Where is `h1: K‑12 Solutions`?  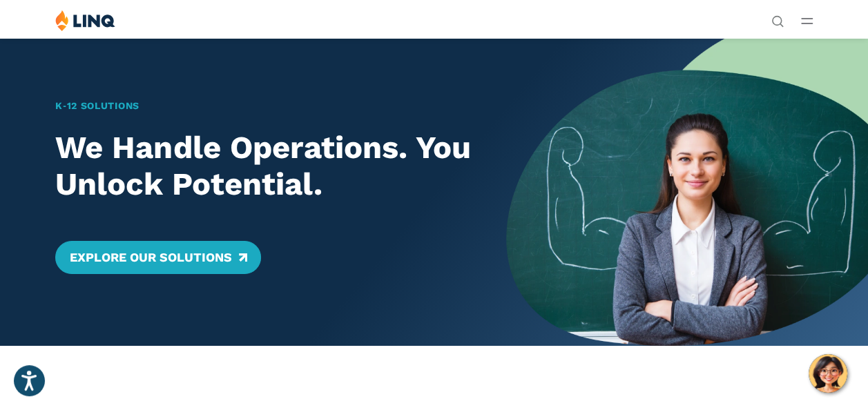
h1: K‑12 Solutions is located at coordinates (262, 106).